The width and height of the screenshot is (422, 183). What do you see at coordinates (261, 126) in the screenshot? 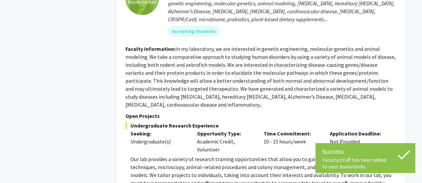
I see `span: Undergraduate Research Experience` at bounding box center [261, 126].